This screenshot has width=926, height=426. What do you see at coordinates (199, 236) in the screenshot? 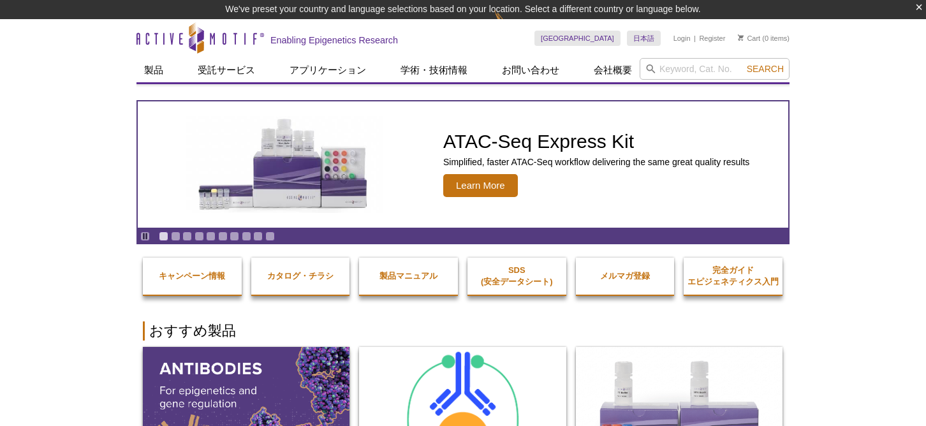
I see `a: Go to slide 4` at bounding box center [199, 236].